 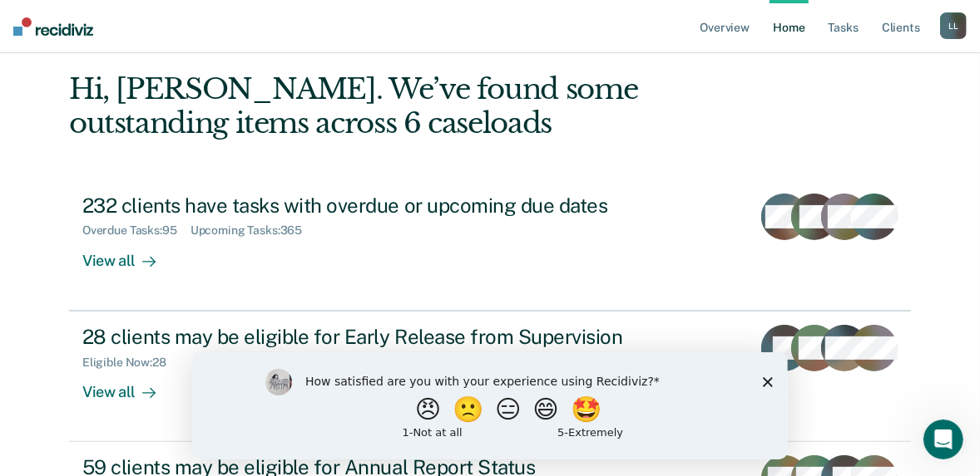 What do you see at coordinates (252, 230) in the screenshot?
I see `div: Upcoming Tasks : 365` at bounding box center [252, 230].